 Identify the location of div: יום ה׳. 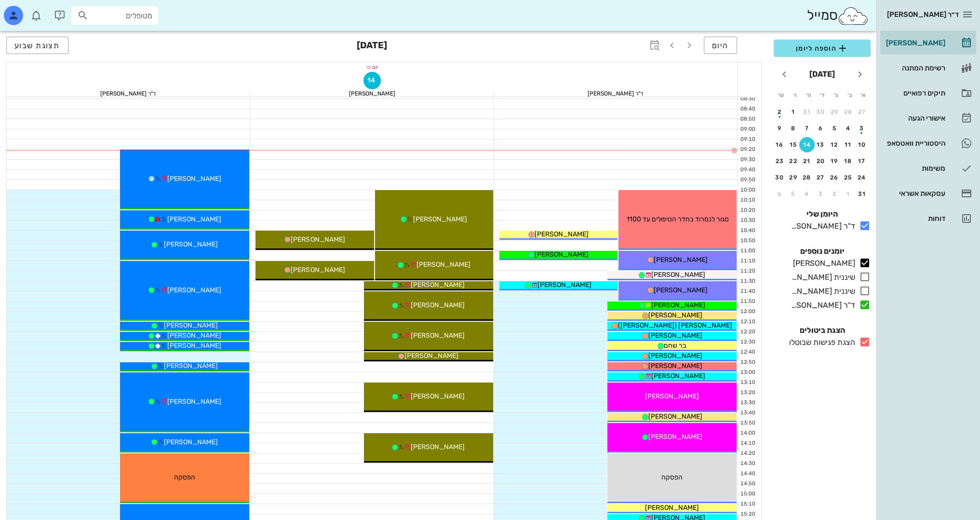
(371, 67).